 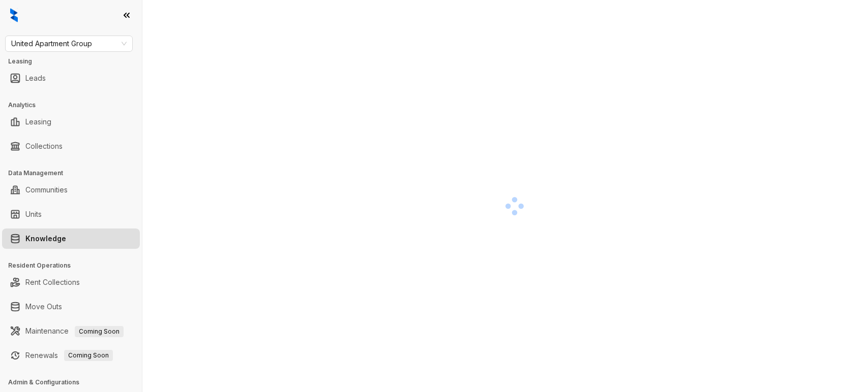 What do you see at coordinates (70, 355) in the screenshot?
I see `li: Renewals` at bounding box center [70, 355].